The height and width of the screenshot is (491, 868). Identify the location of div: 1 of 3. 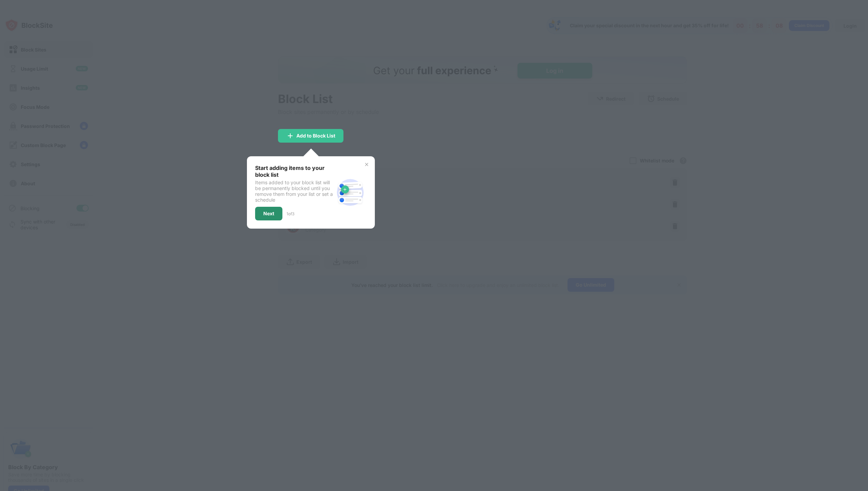
(291, 213).